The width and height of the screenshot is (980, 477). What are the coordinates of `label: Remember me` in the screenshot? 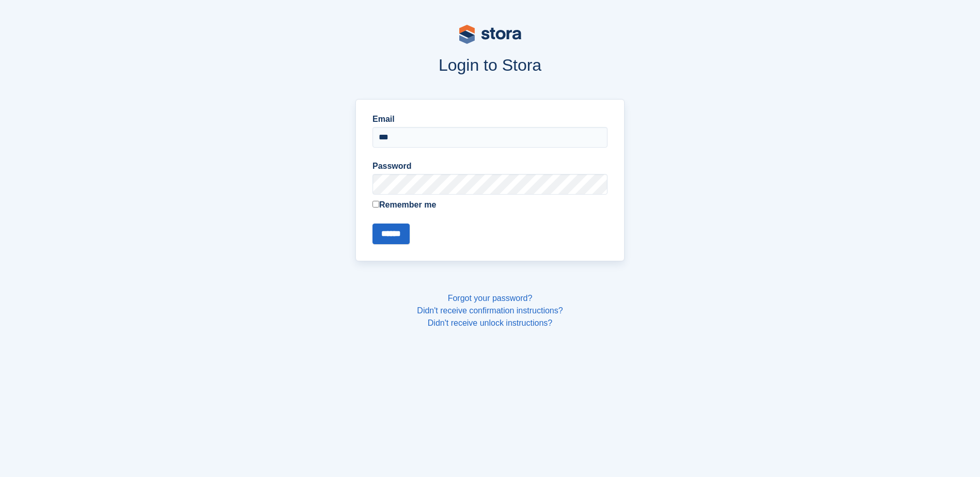 It's located at (490, 205).